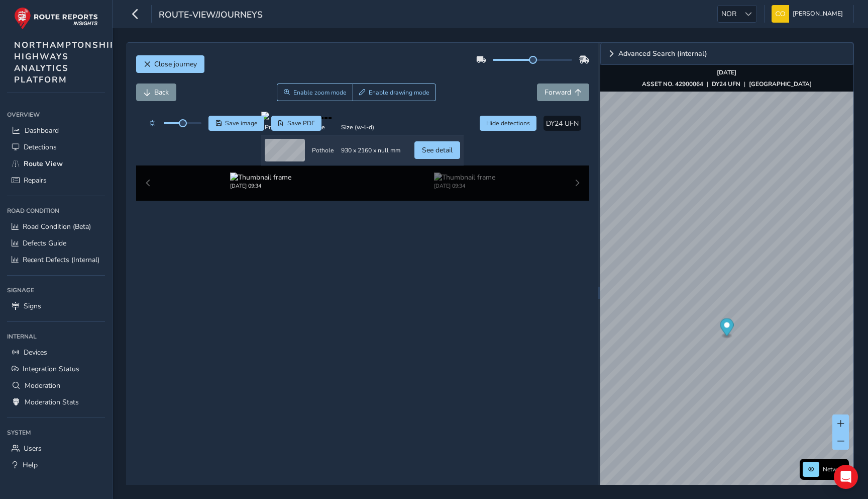  What do you see at coordinates (846, 477) in the screenshot?
I see `div: Open Intercom Messenger` at bounding box center [846, 477].